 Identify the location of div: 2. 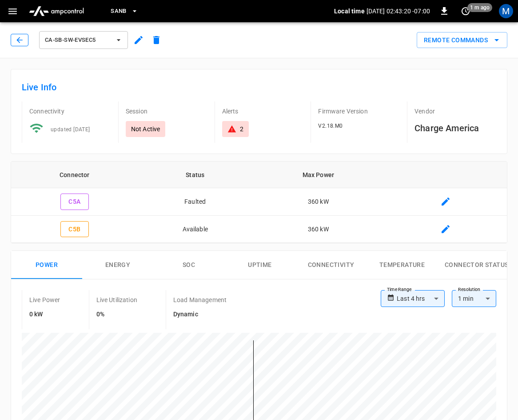
(242, 129).